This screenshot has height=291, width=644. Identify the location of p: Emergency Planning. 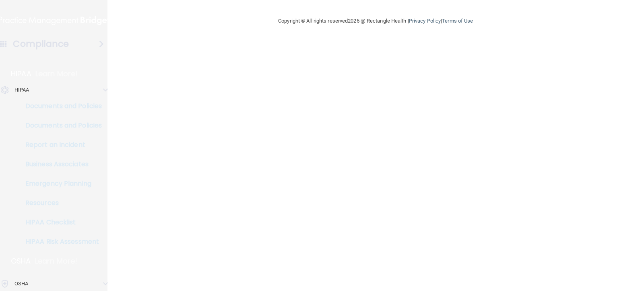
(60, 183).